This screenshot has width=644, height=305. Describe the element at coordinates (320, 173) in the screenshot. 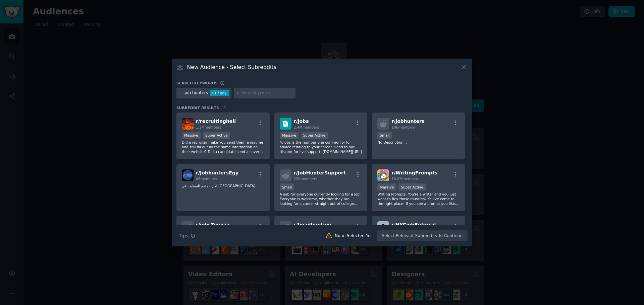

I see `span: r/ JobHunterSupport` at that location.